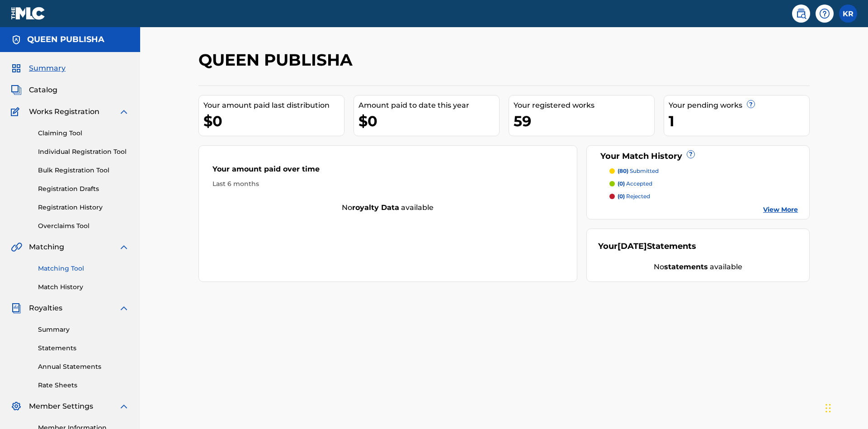  I want to click on img: Member Settings, so click(16, 406).